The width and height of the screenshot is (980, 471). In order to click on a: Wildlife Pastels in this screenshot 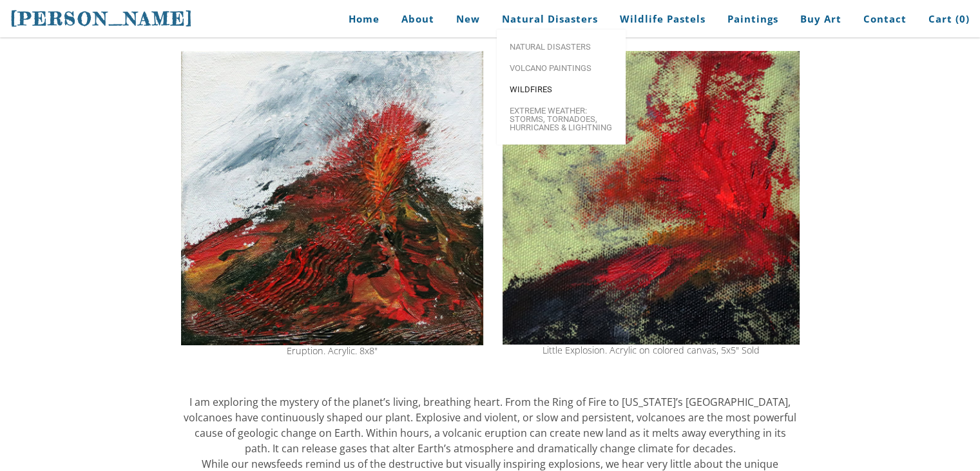, I will do `click(662, 19)`.